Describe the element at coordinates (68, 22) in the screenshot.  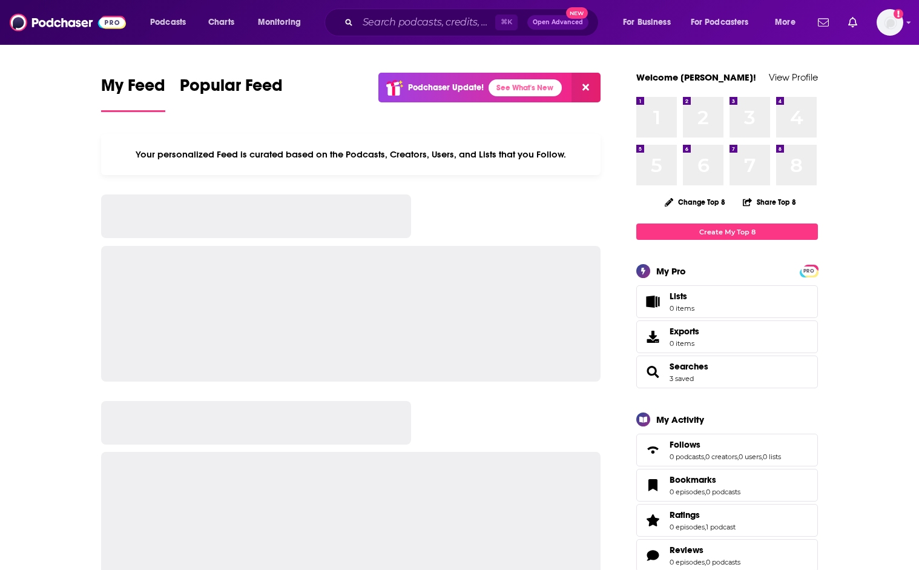
I see `a: Podchaser - Follow, Share and Rate Podcasts` at that location.